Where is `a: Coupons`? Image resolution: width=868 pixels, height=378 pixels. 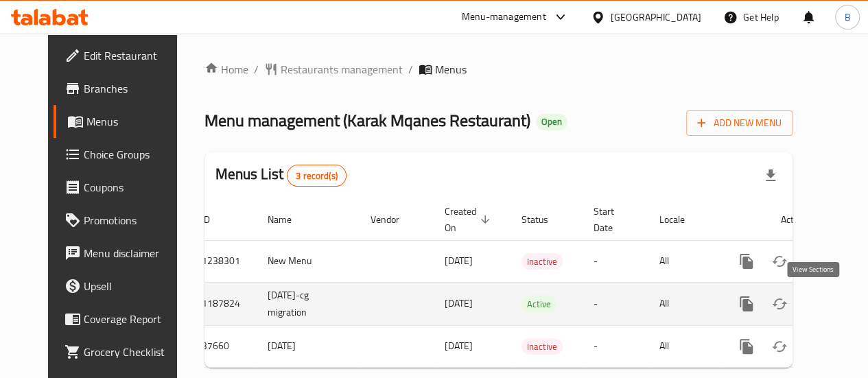 a: Coupons is located at coordinates (123, 187).